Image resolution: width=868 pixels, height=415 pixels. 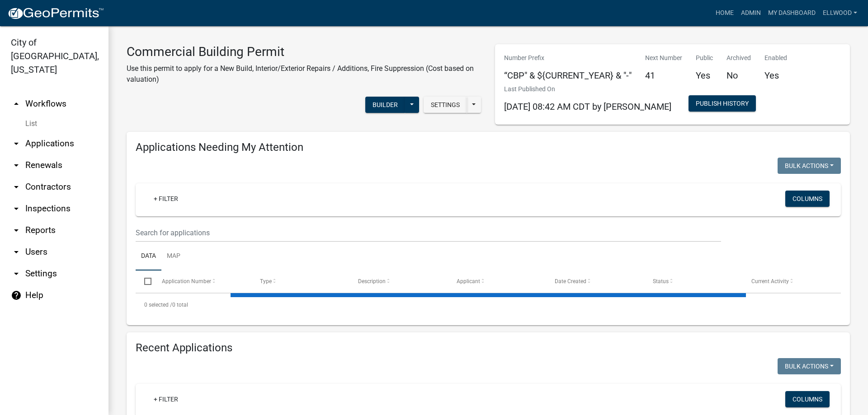 I want to click on input: Search for applications, so click(x=428, y=232).